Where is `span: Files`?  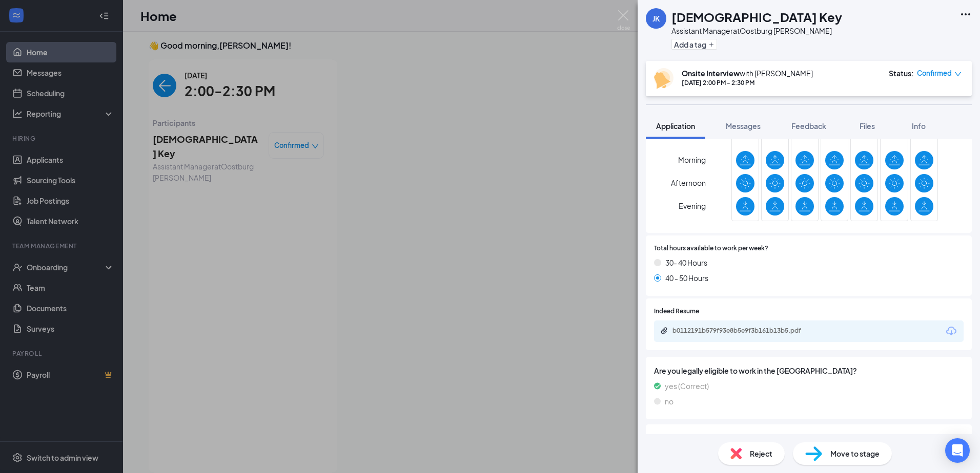 span: Files is located at coordinates (867, 126).